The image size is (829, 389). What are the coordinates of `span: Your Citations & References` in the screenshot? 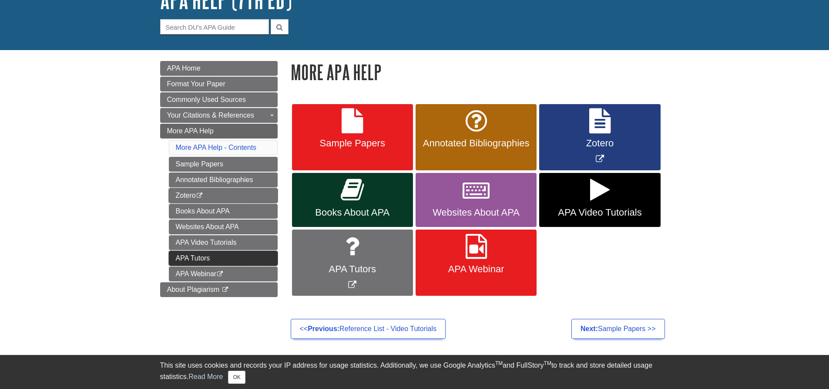 It's located at (211, 115).